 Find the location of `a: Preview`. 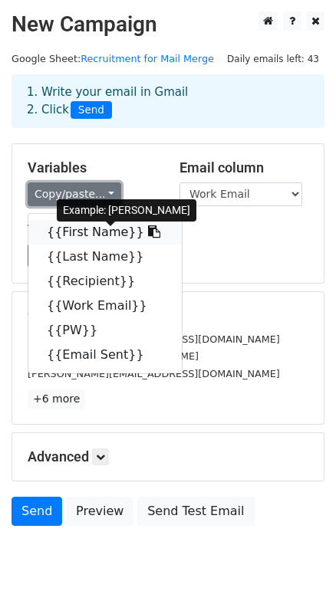

a: Preview is located at coordinates (100, 512).